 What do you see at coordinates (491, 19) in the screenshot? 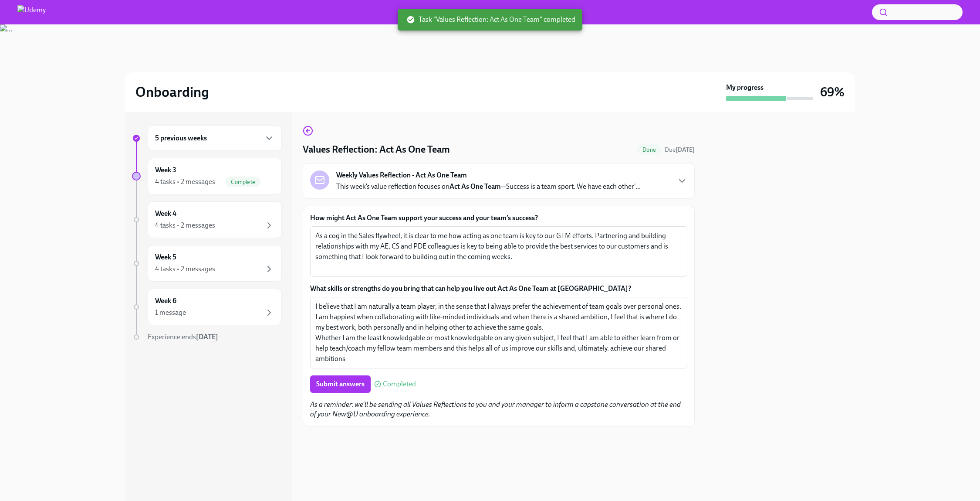
I see `span: Task "Values Reflection: Act As One Team" completed` at bounding box center [491, 19].